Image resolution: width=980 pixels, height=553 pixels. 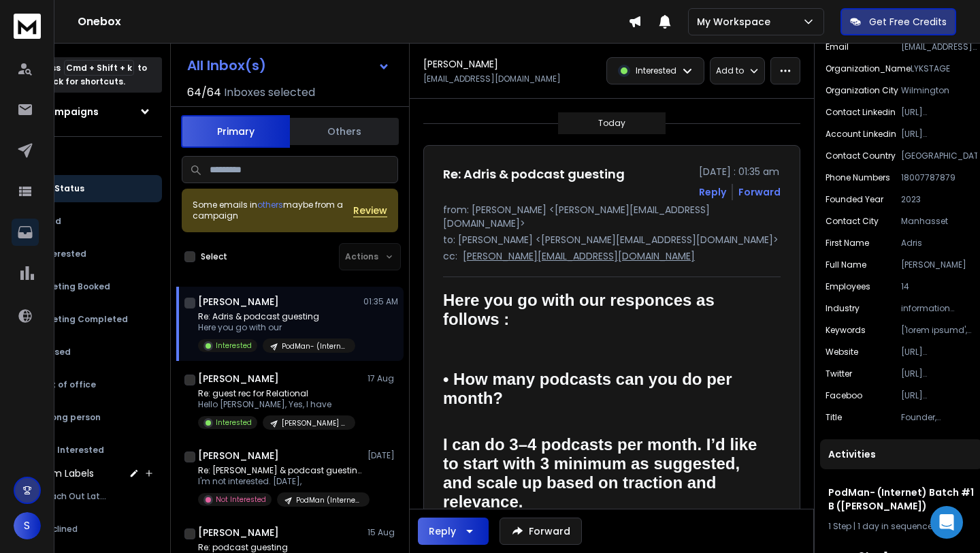 I want to click on p: Re: guest rec for Relational, so click(x=276, y=394).